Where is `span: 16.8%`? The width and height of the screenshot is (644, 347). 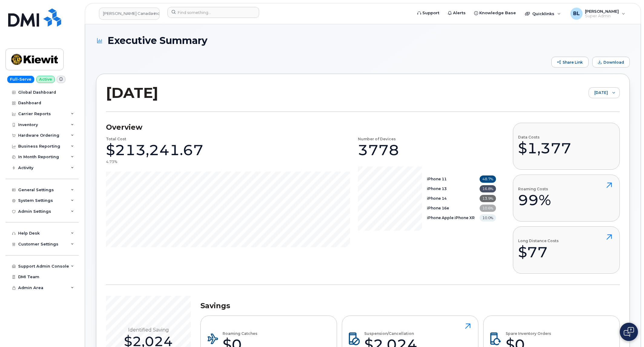 span: 16.8% is located at coordinates (488, 188).